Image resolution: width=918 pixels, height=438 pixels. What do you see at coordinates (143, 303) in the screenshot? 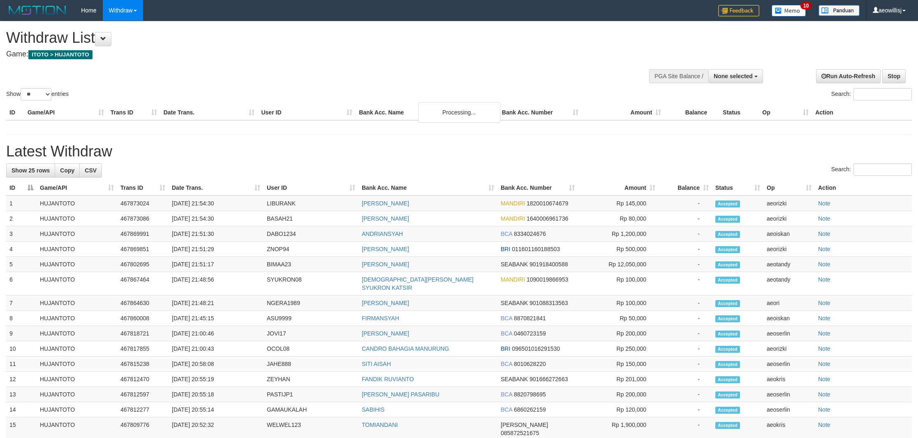
I see `td: 467864630` at bounding box center [143, 303].